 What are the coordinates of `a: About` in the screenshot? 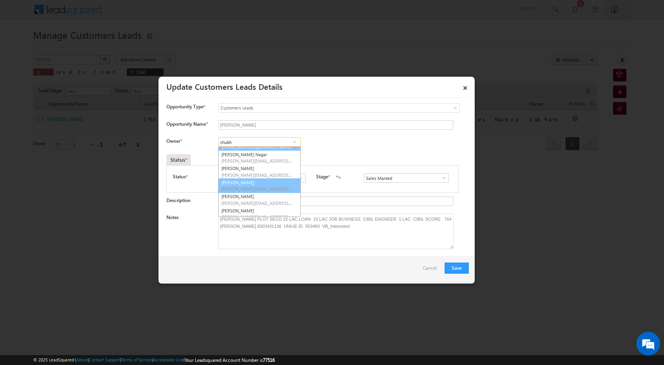 It's located at (82, 359).